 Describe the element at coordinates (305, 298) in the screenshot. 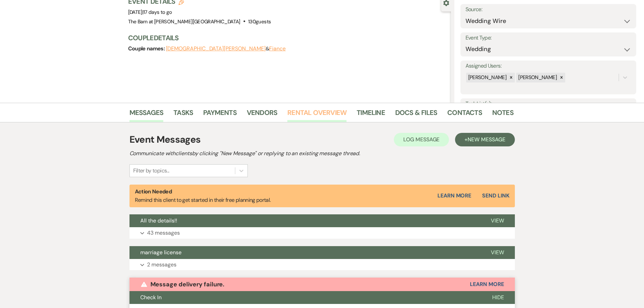

I see `button: Check In` at that location.